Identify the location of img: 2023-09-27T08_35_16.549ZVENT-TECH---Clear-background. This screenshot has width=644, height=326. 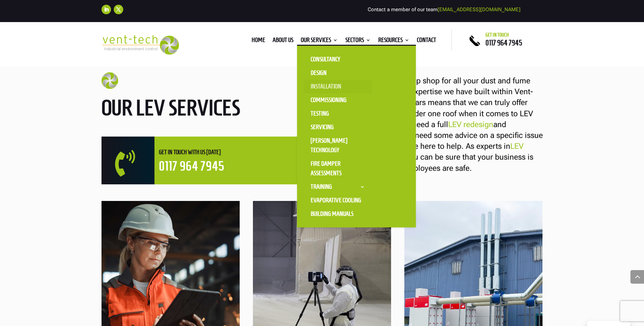
(141, 45).